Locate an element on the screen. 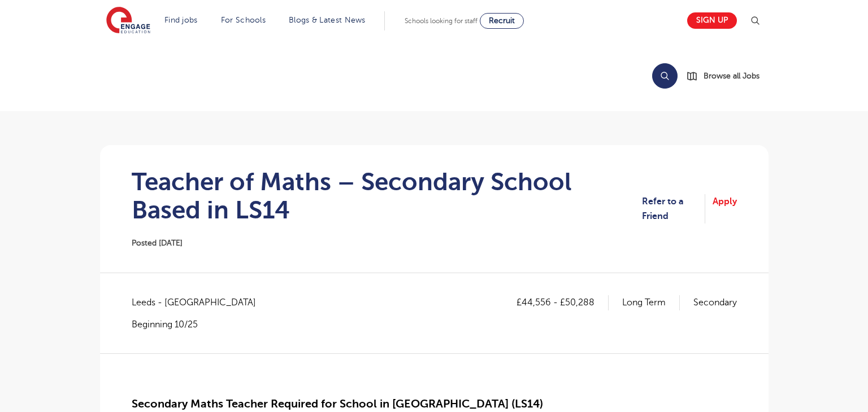 The image size is (868, 412). a: Blogs & Latest News is located at coordinates (327, 20).